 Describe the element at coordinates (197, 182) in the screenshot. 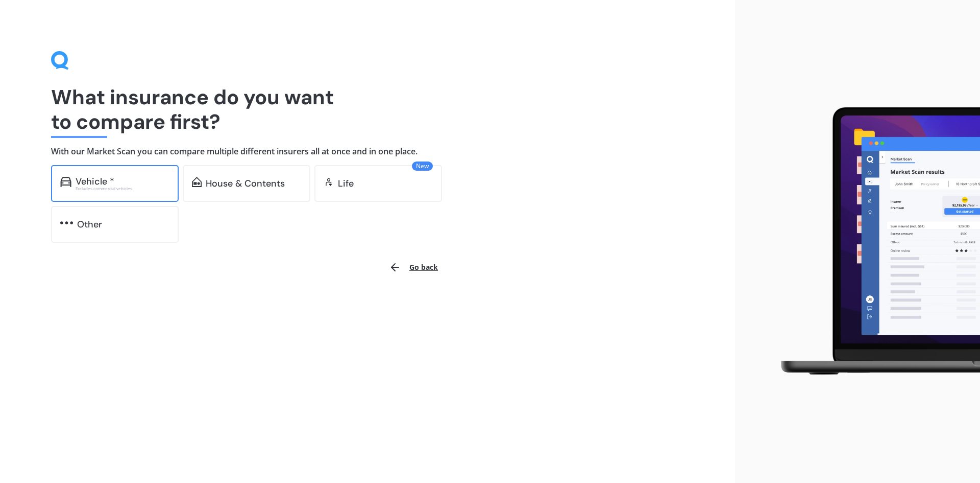

I see `img: home-and-contents.b802091223b8502ef2dd.svg` at that location.